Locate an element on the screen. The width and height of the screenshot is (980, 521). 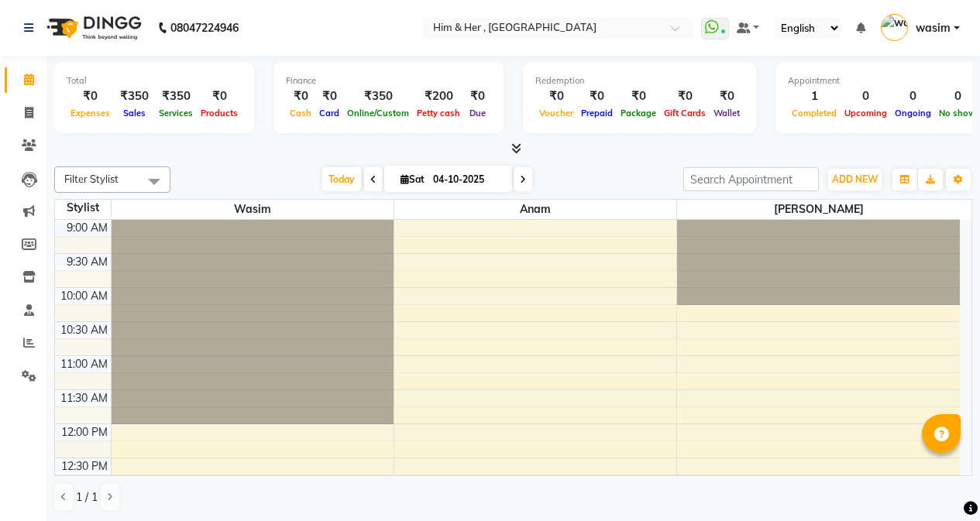
div: 11:00 AM is located at coordinates (83, 364).